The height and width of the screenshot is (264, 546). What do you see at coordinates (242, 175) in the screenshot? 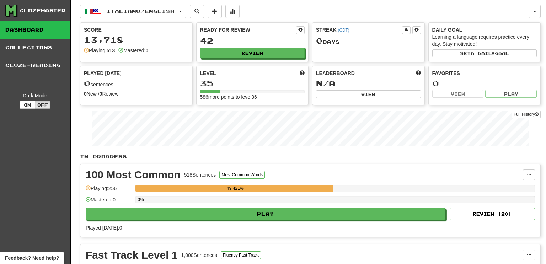
I see `button: Most Common Words` at bounding box center [242, 175].